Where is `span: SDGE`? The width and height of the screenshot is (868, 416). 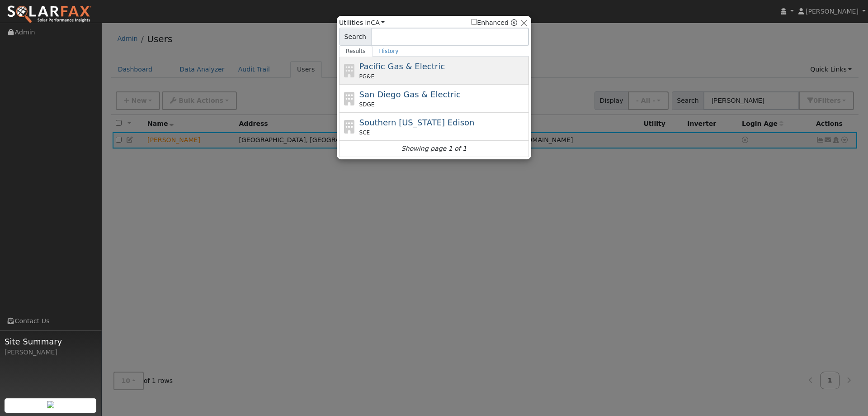 span: SDGE is located at coordinates (367, 104).